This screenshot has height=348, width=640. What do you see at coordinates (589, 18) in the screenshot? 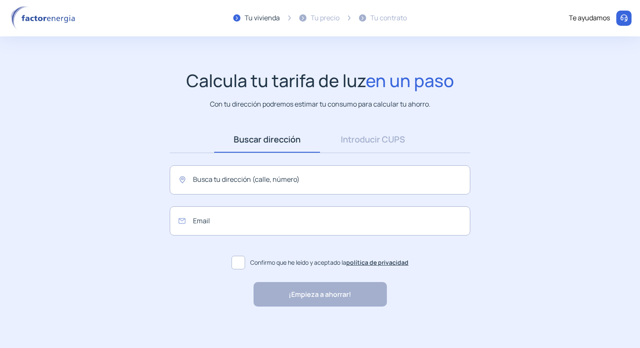
I see `div: Te ayudamos` at bounding box center [589, 18].